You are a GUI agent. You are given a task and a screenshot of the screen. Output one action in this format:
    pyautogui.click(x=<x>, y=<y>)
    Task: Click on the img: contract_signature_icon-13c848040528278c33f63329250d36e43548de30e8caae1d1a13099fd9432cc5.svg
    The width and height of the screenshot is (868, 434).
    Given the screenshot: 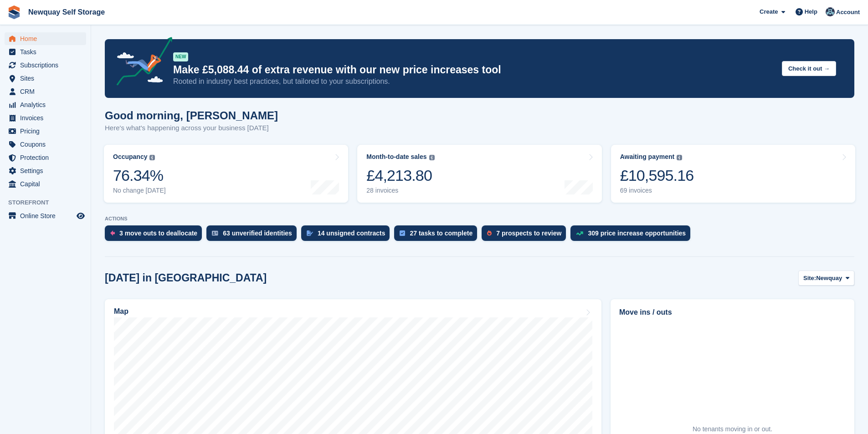 What is the action you would take?
    pyautogui.click(x=310, y=234)
    